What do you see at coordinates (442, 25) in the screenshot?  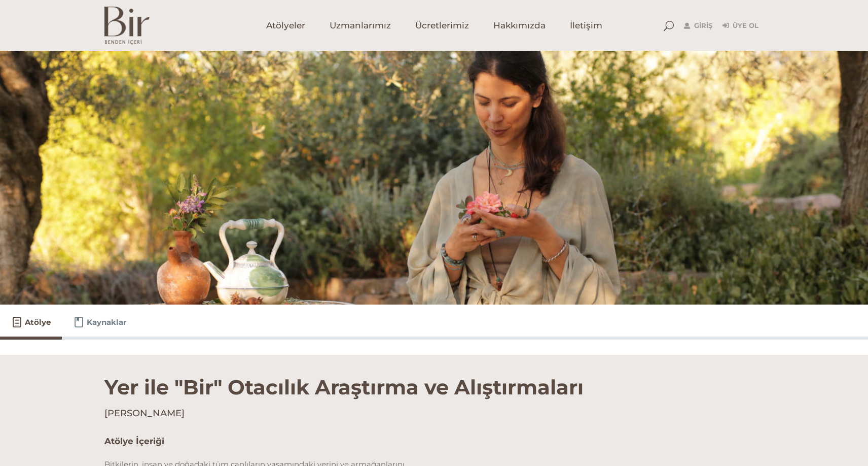 I see `span: Ücretlerimiz` at bounding box center [442, 25].